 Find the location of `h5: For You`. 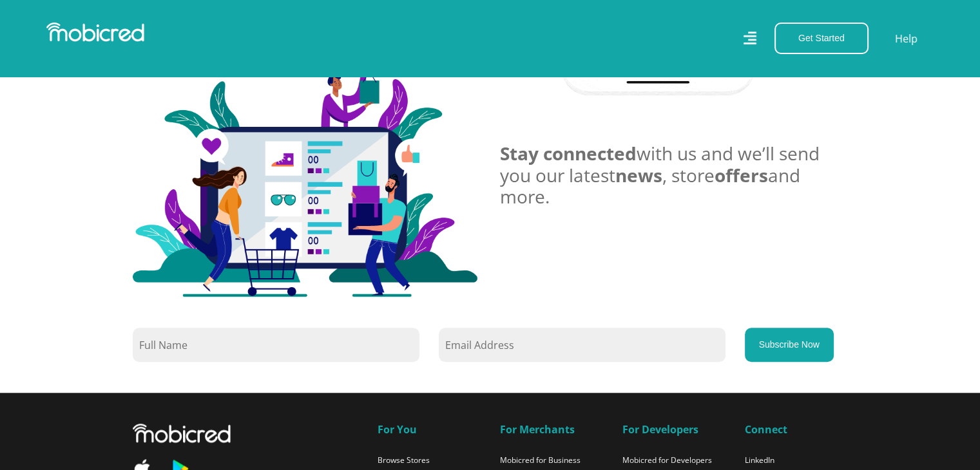

h5: For You is located at coordinates (429, 429).